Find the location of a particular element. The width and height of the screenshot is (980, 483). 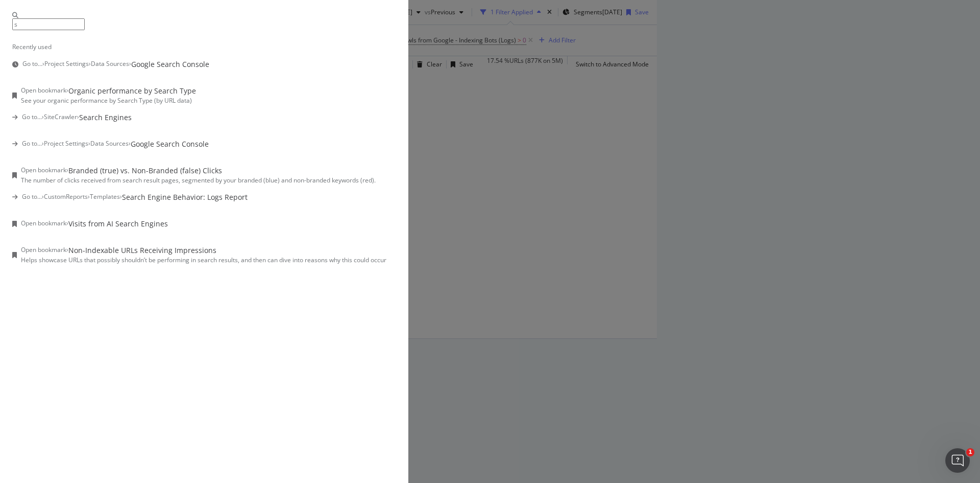

div: Organic performance by Search Type is located at coordinates (132, 91).